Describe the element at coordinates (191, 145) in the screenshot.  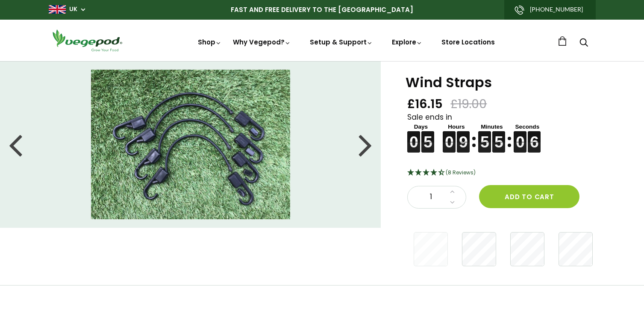
I see `img: Wind Straps` at that location.